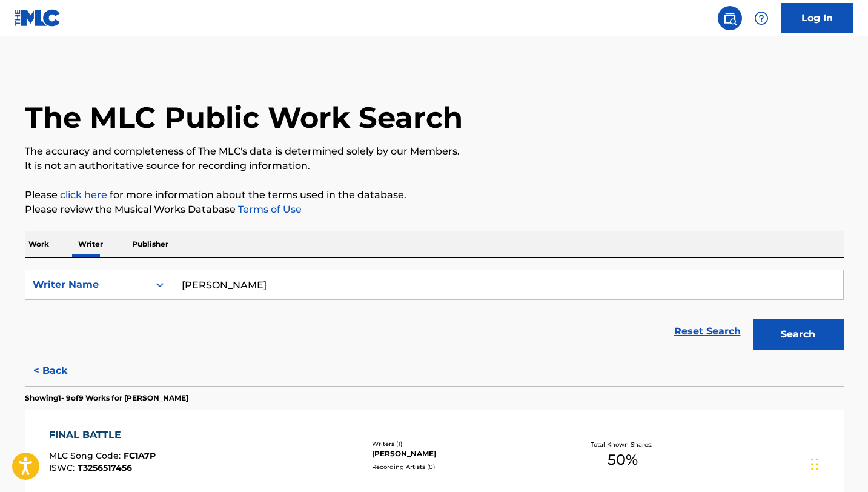  What do you see at coordinates (798, 334) in the screenshot?
I see `button: Search` at bounding box center [798, 334].